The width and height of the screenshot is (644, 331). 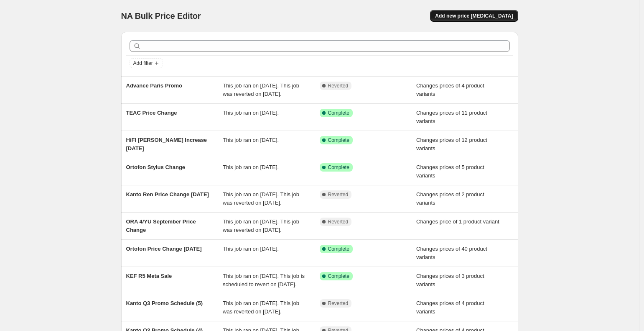 What do you see at coordinates (458, 221) in the screenshot?
I see `span: Changes price of 1 product variant` at bounding box center [458, 221].